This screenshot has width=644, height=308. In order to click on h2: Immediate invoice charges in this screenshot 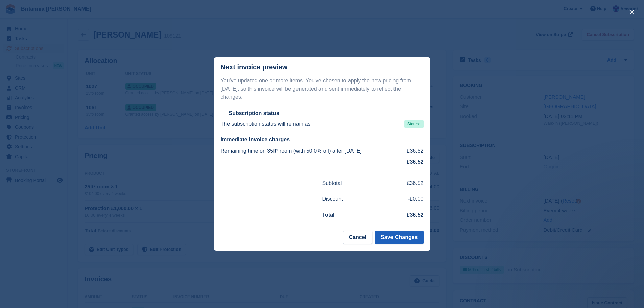, I will do `click(322, 139)`.